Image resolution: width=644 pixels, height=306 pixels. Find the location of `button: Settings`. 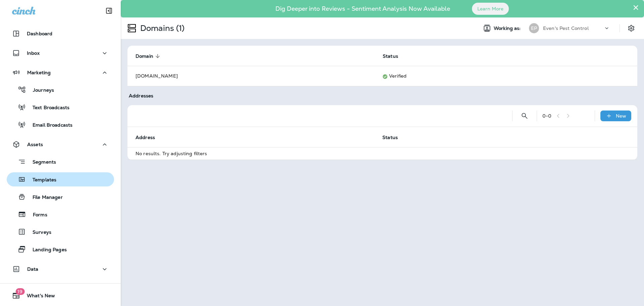

button: Settings is located at coordinates (631, 29).